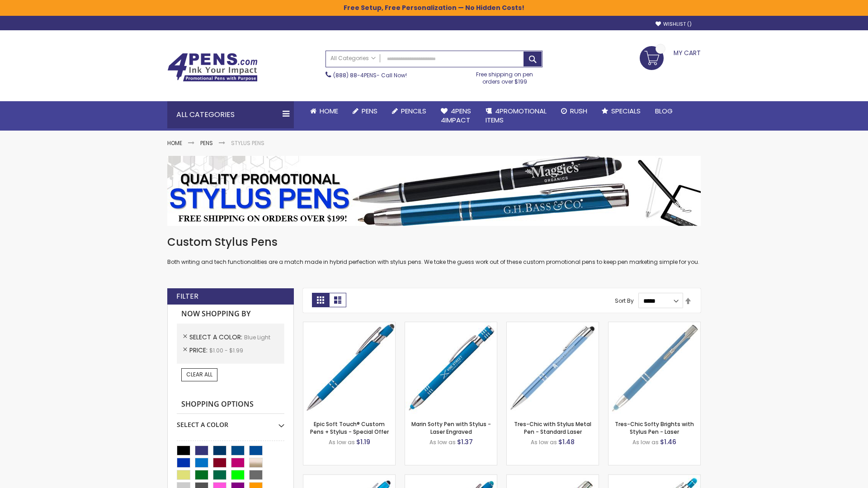 The height and width of the screenshot is (488, 868). Describe the element at coordinates (230, 404) in the screenshot. I see `strong: Shopping Options` at that location.